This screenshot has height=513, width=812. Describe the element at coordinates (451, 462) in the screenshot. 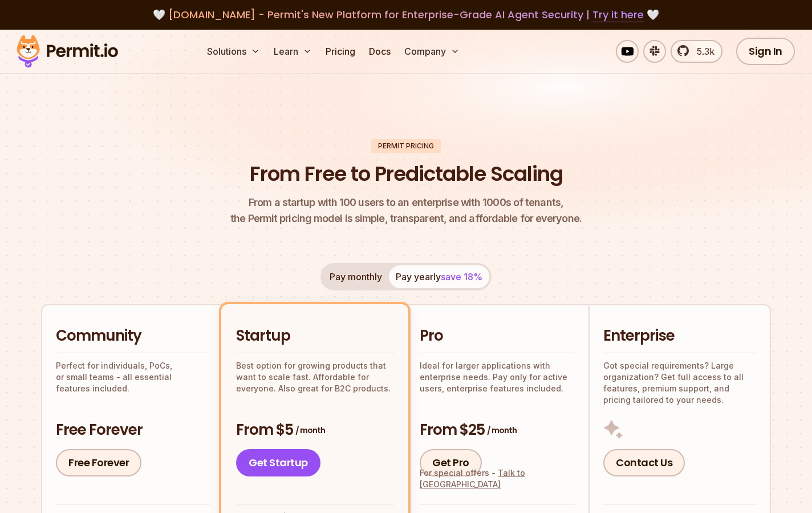

I see `a: Get Pro` at that location.